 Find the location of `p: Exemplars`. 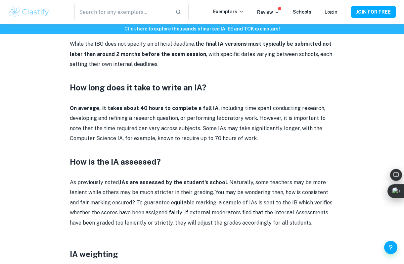

p: Exemplars is located at coordinates (229, 12).